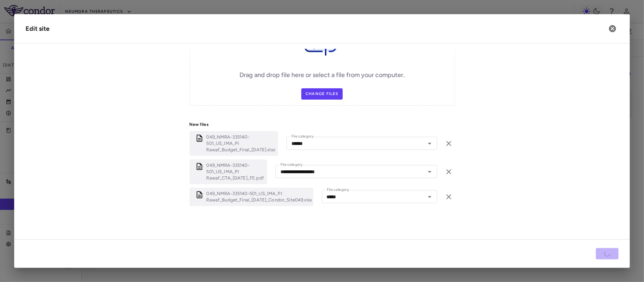 This screenshot has height=282, width=644. Describe the element at coordinates (38, 29) in the screenshot. I see `div: Edit site` at that location.